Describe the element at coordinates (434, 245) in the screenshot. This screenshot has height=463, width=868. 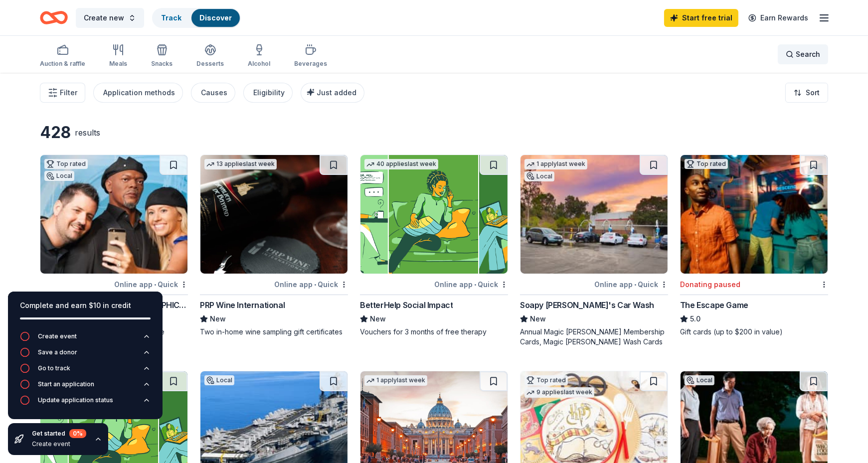
I see `a: Image for BetterHelp Social Impact40 applieslast weekOnline app•QuickBetterHelp Social ImpactNewV...` at that location.